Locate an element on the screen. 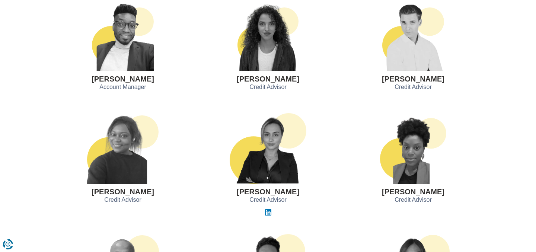 The height and width of the screenshot is (252, 536). img: Kevin Fonou is located at coordinates (123, 36).